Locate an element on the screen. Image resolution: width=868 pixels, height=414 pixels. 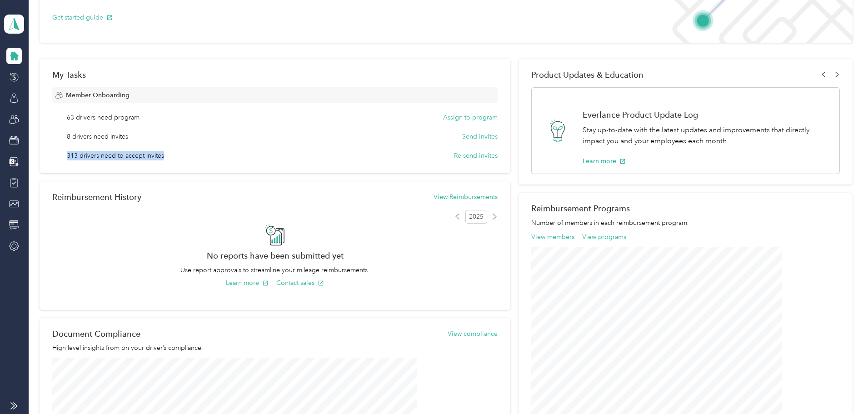
p: Use report approvals to streamline your mileage reimbursements. is located at coordinates (275, 270).